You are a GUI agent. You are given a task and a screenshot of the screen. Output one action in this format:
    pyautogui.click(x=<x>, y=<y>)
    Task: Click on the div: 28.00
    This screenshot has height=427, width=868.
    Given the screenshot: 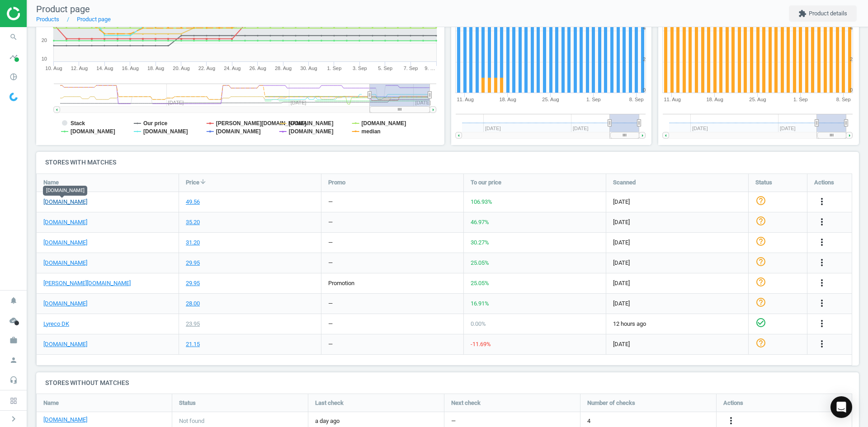 What is the action you would take?
    pyautogui.click(x=193, y=304)
    